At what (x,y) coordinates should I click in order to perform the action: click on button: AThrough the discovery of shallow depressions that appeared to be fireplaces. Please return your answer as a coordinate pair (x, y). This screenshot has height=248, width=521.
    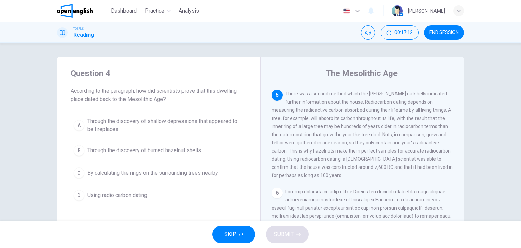
    Looking at the image, I should click on (159, 125).